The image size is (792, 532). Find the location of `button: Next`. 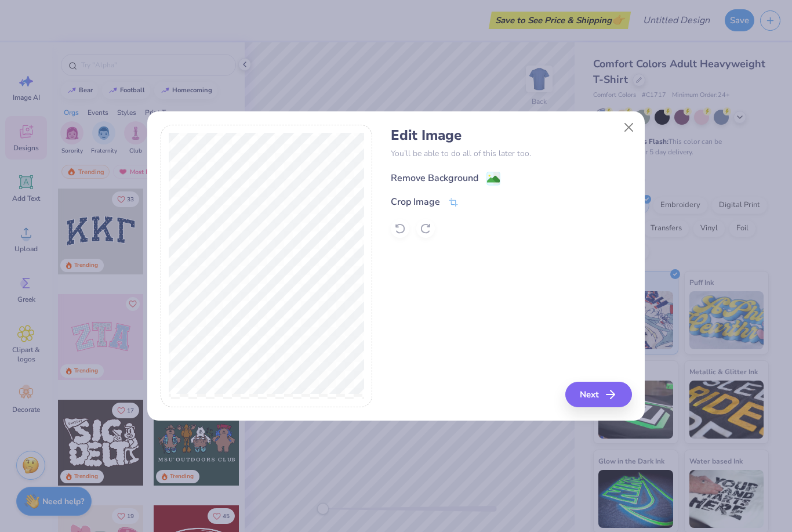

button: Next is located at coordinates (598, 395).